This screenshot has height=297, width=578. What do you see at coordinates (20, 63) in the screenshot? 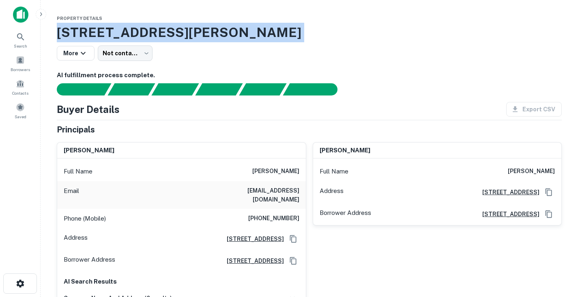
I see `a: Borrowers` at bounding box center [20, 63].